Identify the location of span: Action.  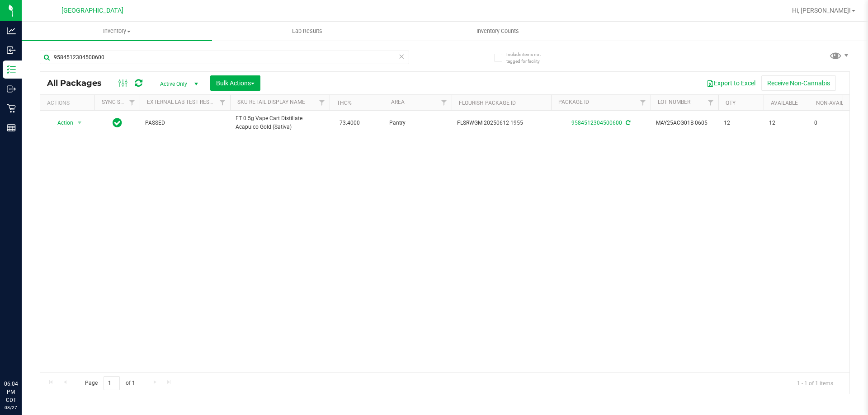
(62, 123).